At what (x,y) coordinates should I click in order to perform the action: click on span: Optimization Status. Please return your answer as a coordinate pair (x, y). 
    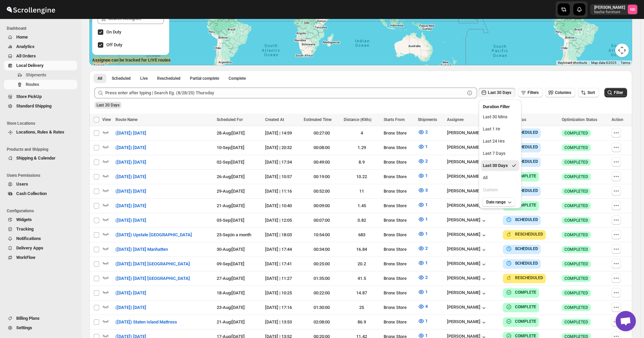
    Looking at the image, I should click on (580, 120).